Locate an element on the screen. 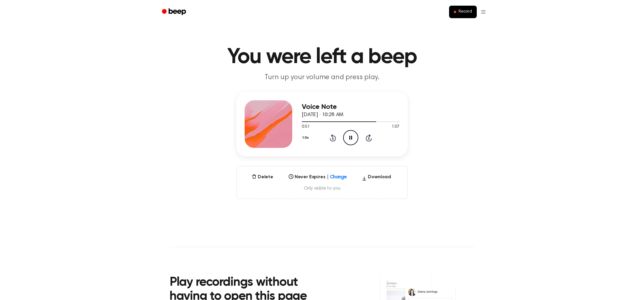  button: Record is located at coordinates (463, 12).